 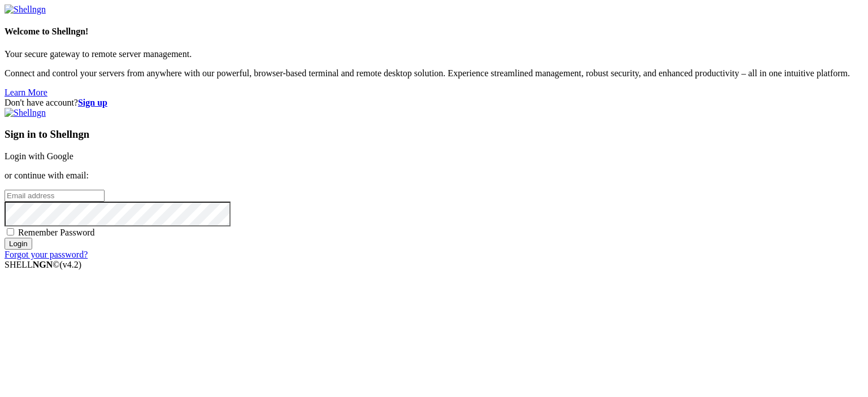 What do you see at coordinates (43, 264) in the screenshot?
I see `span: SHELL ©` at bounding box center [43, 264].